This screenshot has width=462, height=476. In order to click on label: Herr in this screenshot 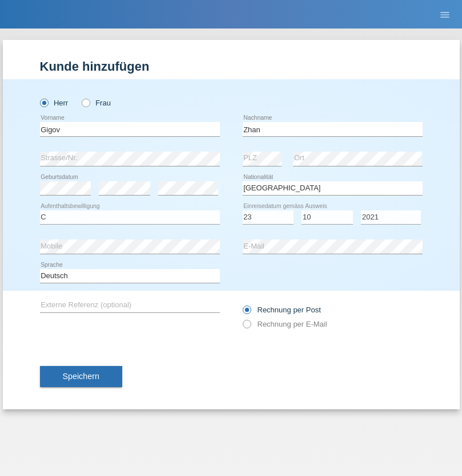, I will do `click(54, 103)`.